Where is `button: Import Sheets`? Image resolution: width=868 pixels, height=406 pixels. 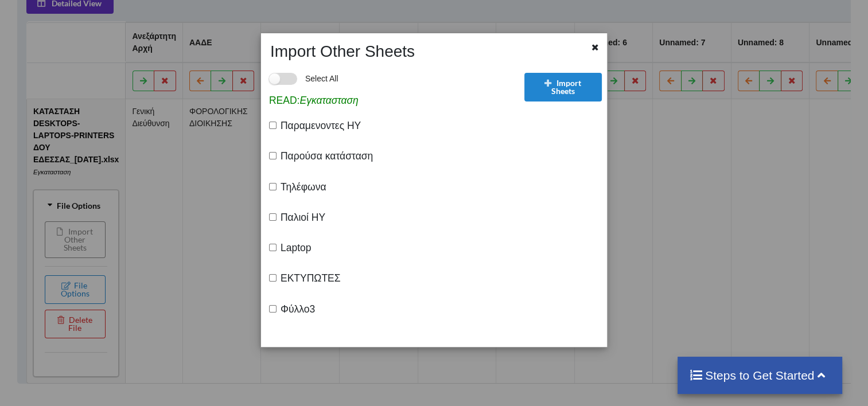 button: Import Sheets is located at coordinates (563, 87).